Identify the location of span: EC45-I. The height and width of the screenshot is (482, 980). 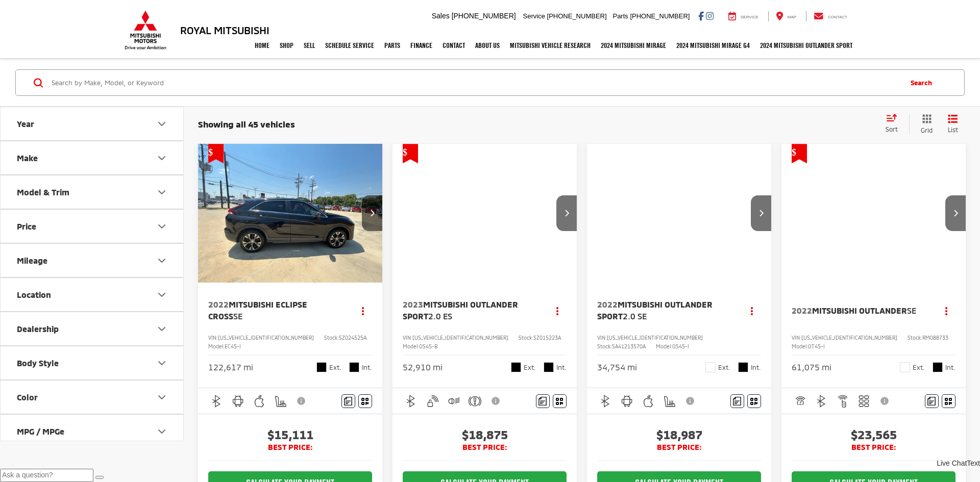
(232, 346).